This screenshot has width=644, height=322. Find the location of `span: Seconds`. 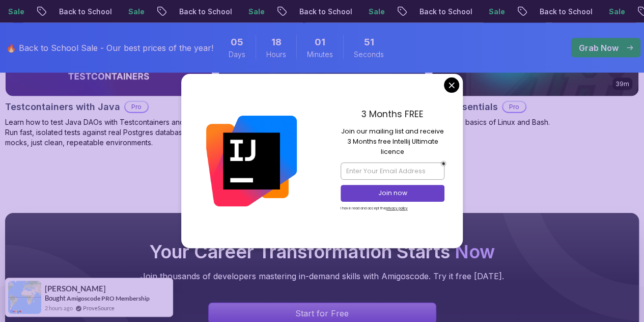

span: Seconds is located at coordinates (369, 54).